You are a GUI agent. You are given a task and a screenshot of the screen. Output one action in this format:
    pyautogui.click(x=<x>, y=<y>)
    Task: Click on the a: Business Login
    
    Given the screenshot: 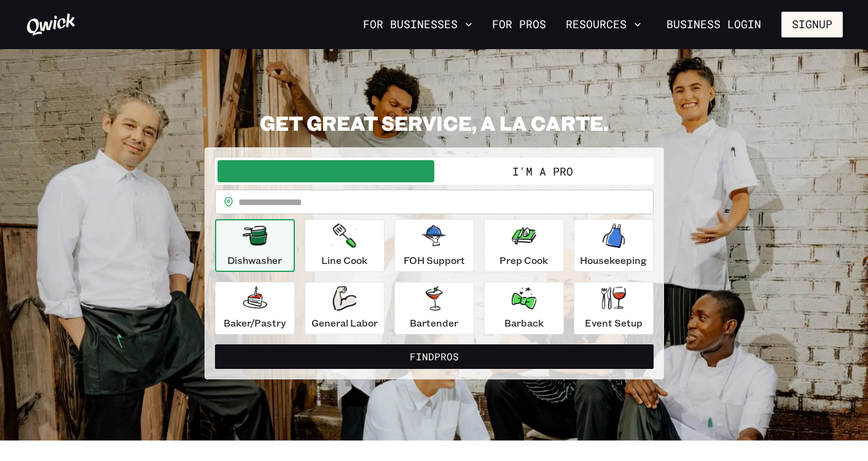 What is the action you would take?
    pyautogui.click(x=714, y=25)
    